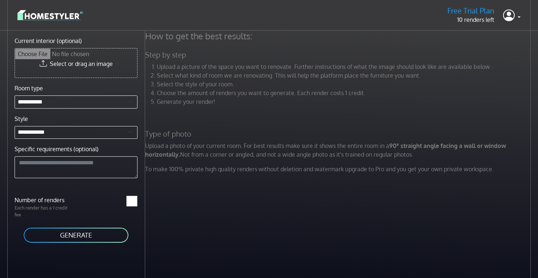 The width and height of the screenshot is (538, 278). I want to click on label: Current interior (optional), so click(48, 41).